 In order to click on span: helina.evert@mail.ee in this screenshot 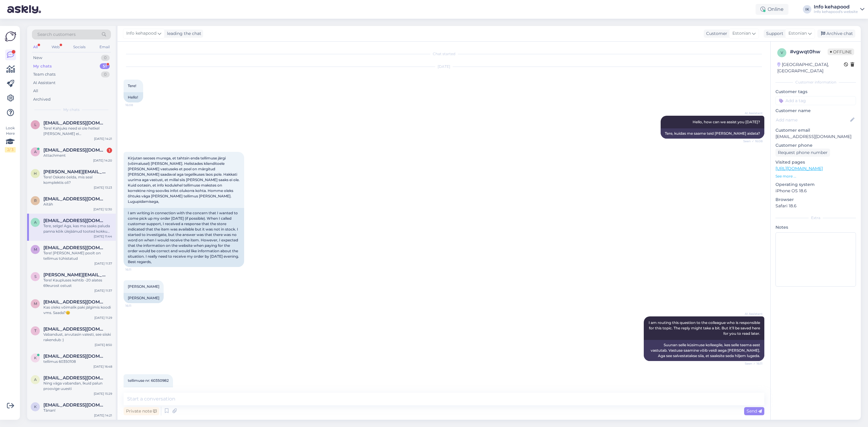, I will do `click(74, 172)`.